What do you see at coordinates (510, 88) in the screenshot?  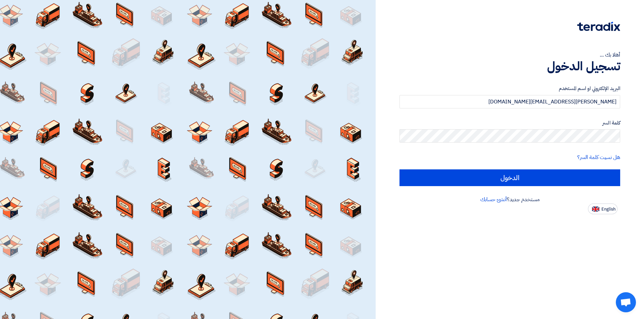 I see `label: البريد الإلكتروني او اسم المستخدم` at bounding box center [510, 88].